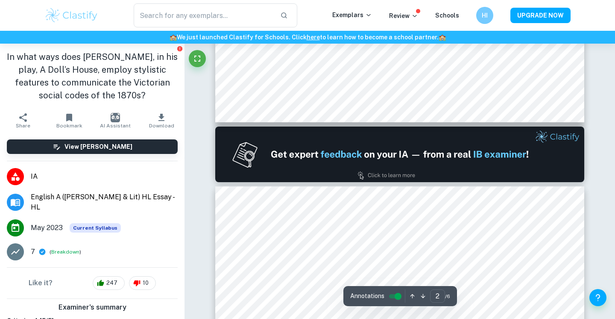 This screenshot has width=615, height=319. Describe the element at coordinates (308, 37) in the screenshot. I see `h6: We just launched Clastify for Schools. Click to learn how to become a school partner.` at that location.